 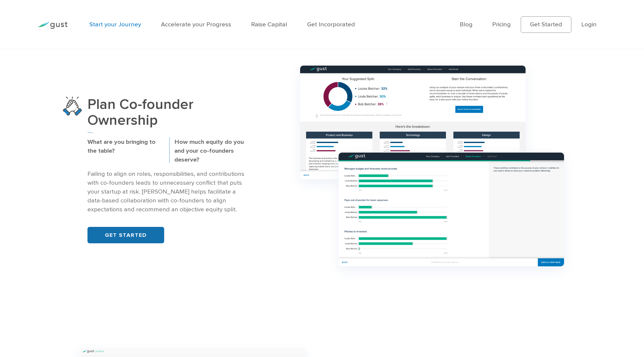 I want to click on img: Gust Logo, so click(x=52, y=25).